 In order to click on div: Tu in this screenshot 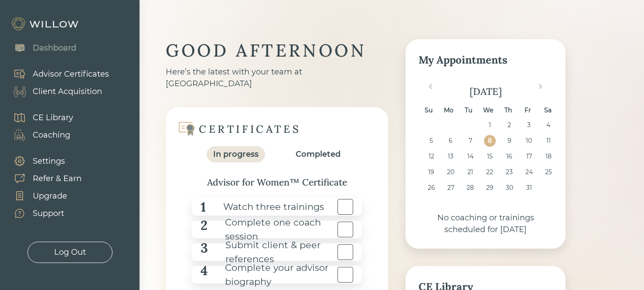, I will do `click(468, 110)`.